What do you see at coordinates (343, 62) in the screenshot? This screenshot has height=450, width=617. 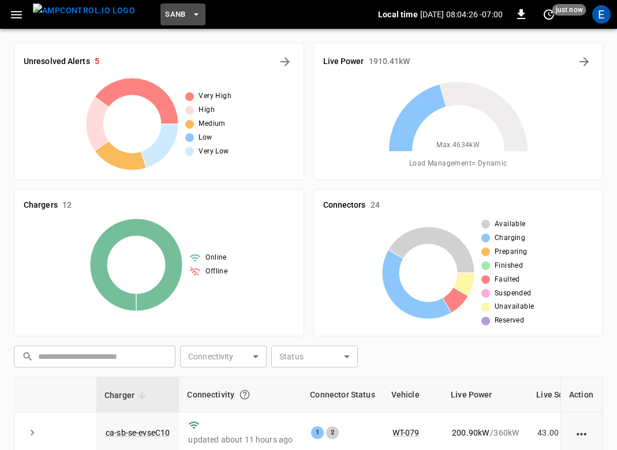 I see `h6: Live Power` at bounding box center [343, 62].